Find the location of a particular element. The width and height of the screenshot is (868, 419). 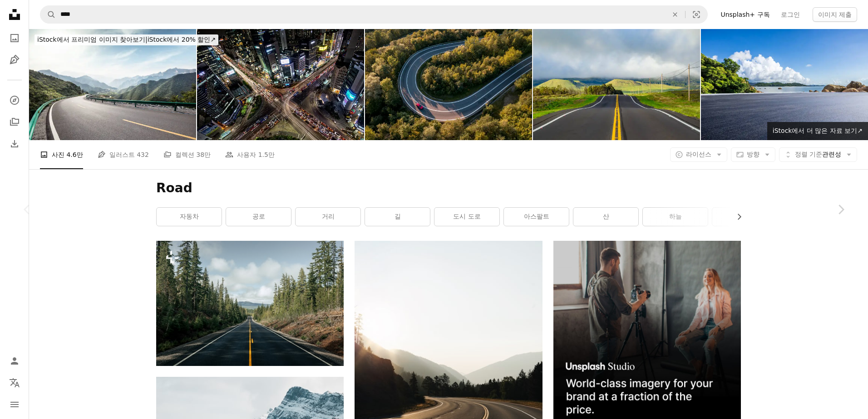

span: 정렬 기준 is located at coordinates (808, 154).